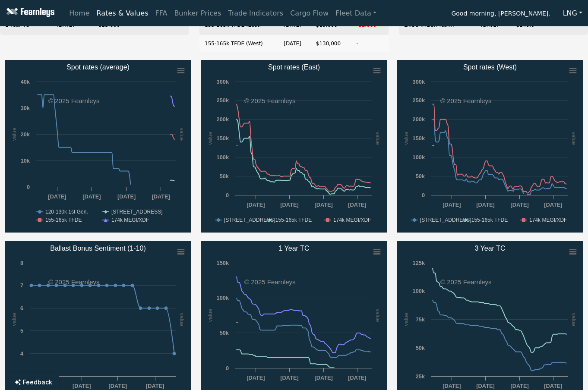 The height and width of the screenshot is (390, 588). I want to click on a: Trade Indicators, so click(256, 14).